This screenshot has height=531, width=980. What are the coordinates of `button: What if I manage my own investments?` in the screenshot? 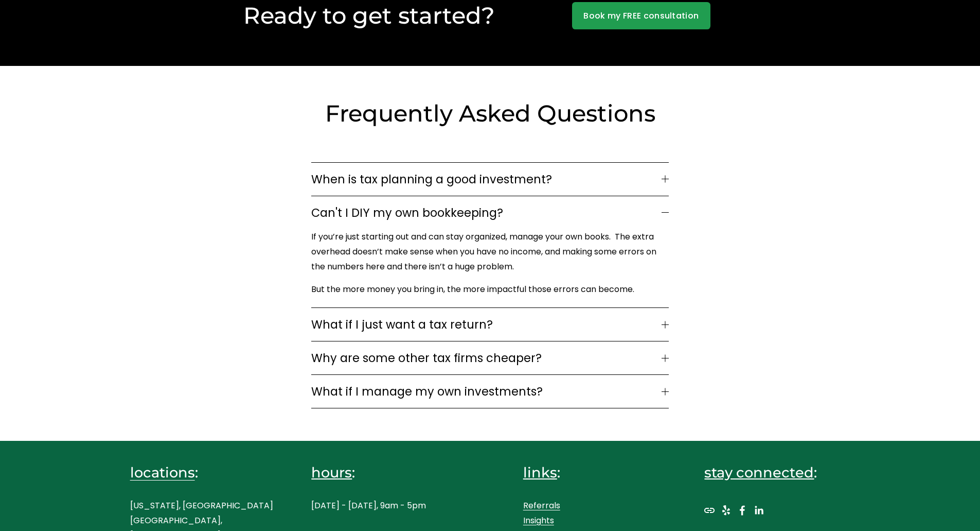 It's located at (490, 391).